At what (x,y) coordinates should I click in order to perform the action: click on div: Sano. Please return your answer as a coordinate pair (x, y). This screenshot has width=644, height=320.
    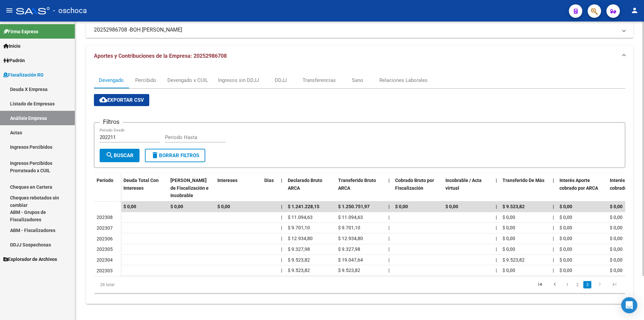
    Looking at the image, I should click on (358, 80).